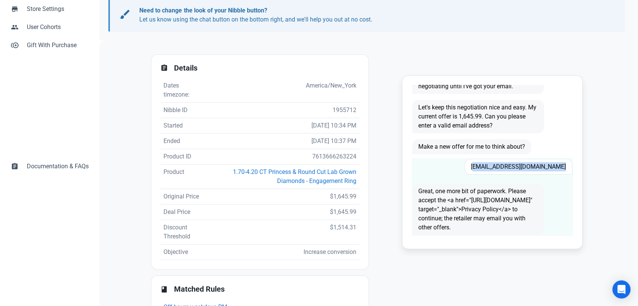 The height and width of the screenshot is (306, 638). I want to click on span: $1,514.31, so click(343, 227).